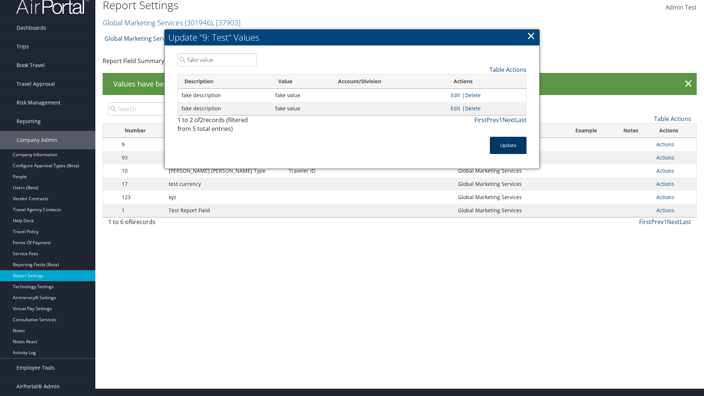  What do you see at coordinates (635, 130) in the screenshot?
I see `th: Notes` at bounding box center [635, 130].